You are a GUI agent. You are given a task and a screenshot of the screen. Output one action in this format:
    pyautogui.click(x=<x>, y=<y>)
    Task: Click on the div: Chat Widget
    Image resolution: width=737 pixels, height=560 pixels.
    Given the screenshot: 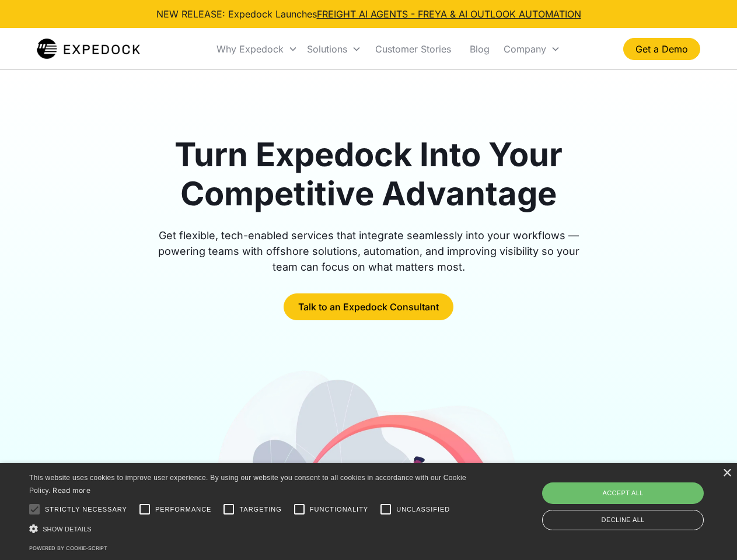 What is the action you would take?
    pyautogui.click(x=639, y=496)
    